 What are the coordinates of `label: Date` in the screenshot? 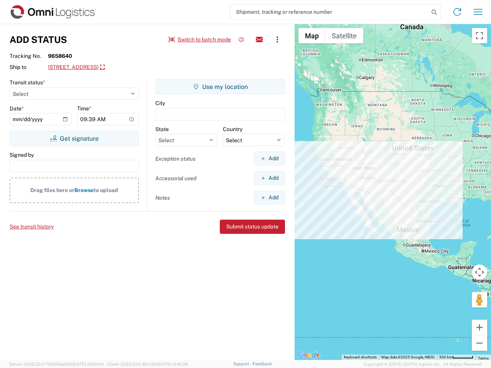 It's located at (16, 109).